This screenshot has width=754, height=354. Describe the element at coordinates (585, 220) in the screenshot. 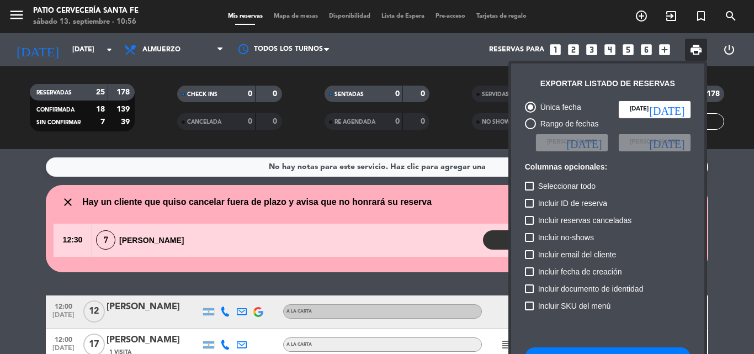

I see `span: Incluir reservas canceladas` at that location.